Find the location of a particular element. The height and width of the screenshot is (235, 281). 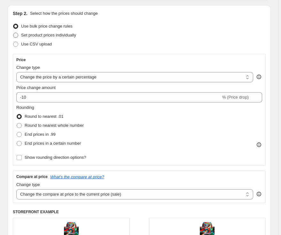

span: End prices in a certain number is located at coordinates (53, 143).